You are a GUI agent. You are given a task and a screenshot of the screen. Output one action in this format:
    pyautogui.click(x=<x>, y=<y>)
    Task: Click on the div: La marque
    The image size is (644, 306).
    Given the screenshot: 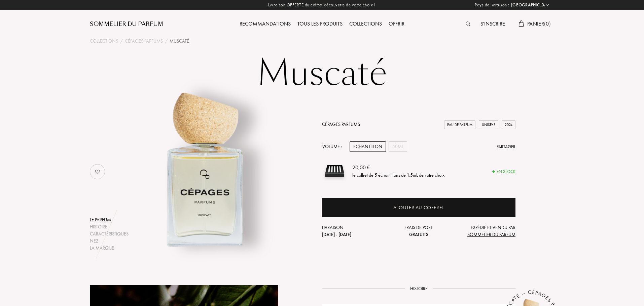 What is the action you would take?
    pyautogui.click(x=109, y=248)
    